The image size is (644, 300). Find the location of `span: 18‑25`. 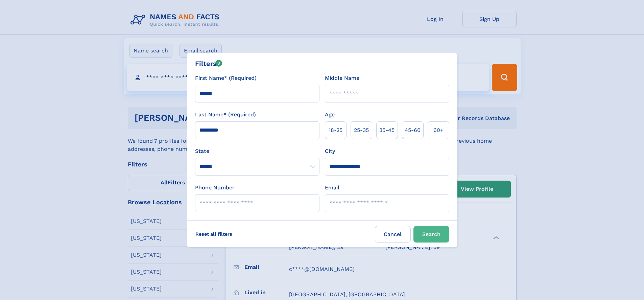

span: 18‑25 is located at coordinates (335, 130).